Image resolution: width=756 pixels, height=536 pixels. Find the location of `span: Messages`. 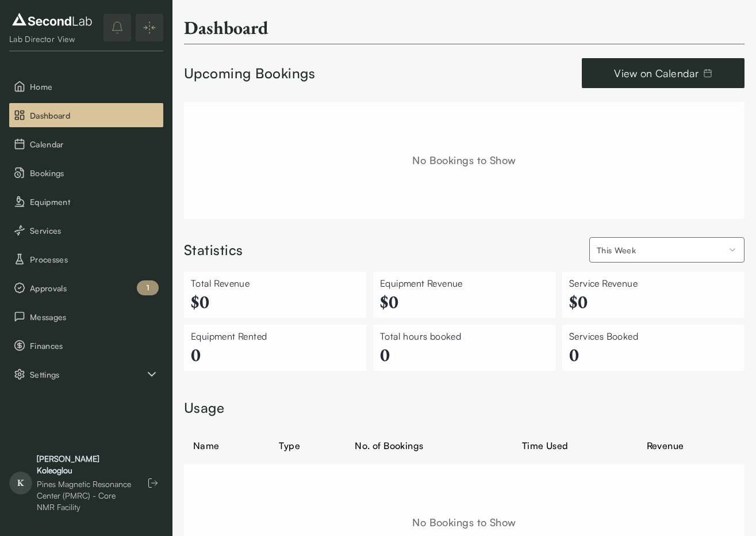

span: Messages is located at coordinates (94, 316).